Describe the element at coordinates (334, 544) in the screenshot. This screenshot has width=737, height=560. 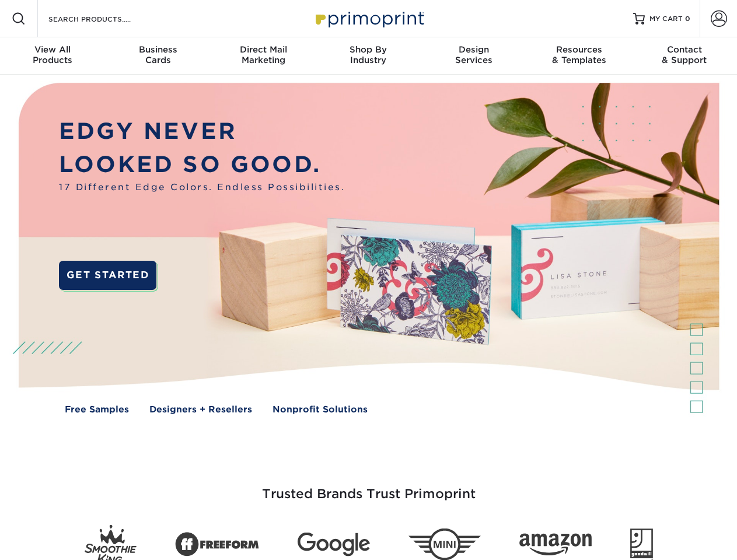
I see `img: Google` at that location.